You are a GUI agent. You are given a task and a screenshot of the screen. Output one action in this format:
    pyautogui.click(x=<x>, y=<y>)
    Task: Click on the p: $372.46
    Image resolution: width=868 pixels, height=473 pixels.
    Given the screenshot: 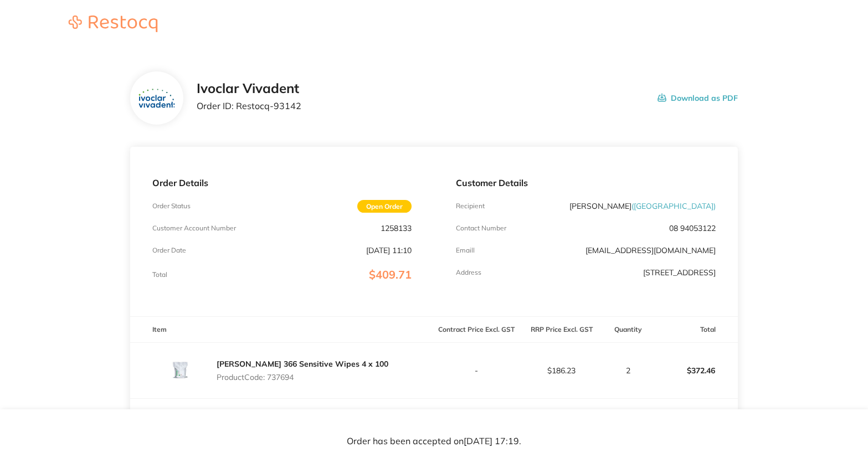 What is the action you would take?
    pyautogui.click(x=695, y=370)
    